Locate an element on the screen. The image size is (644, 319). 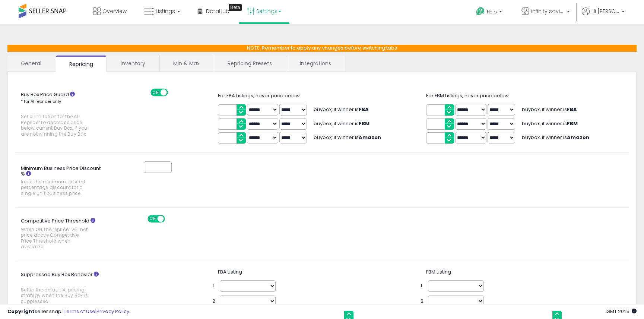
span: Help is located at coordinates (492, 12).